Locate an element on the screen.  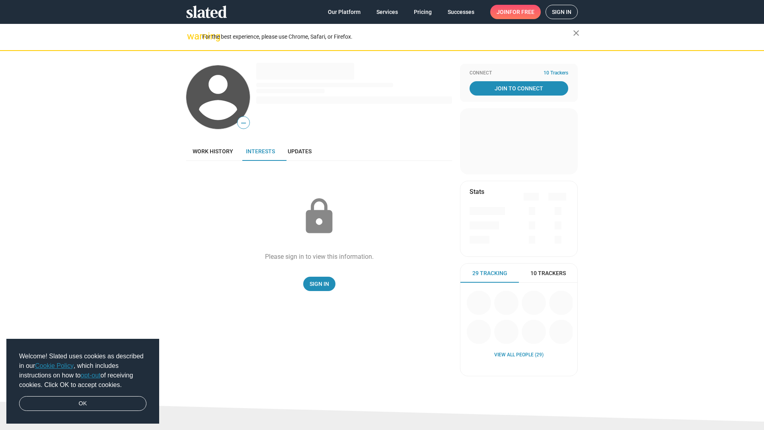
span: Interests is located at coordinates (260, 151).